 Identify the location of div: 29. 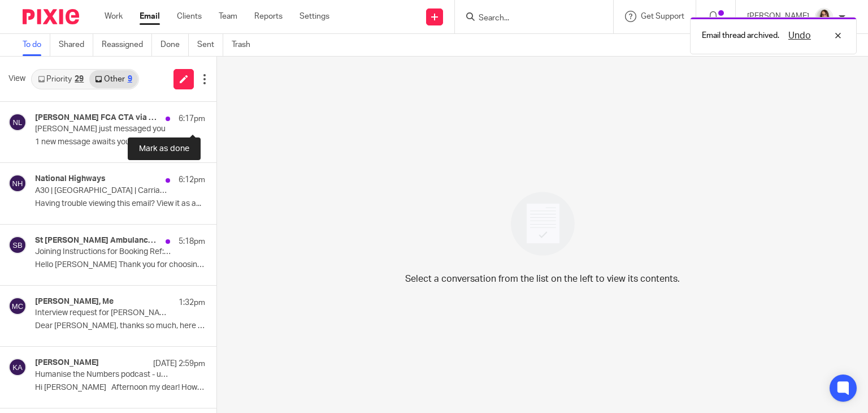
(80, 80).